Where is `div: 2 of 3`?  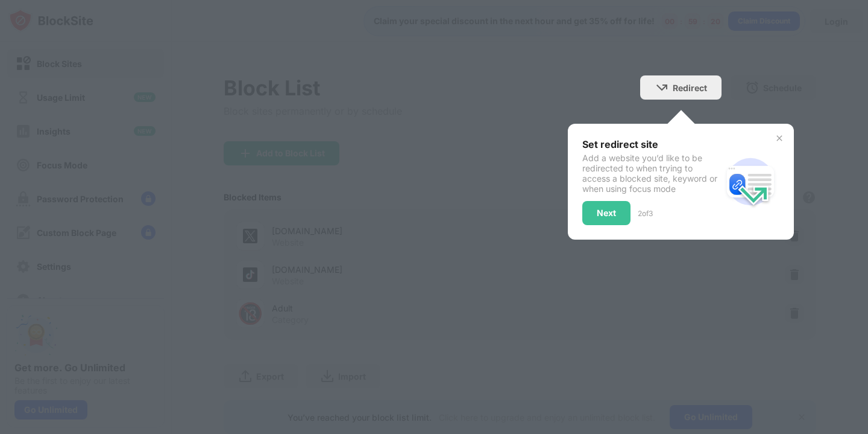
div: 2 of 3 is located at coordinates (645, 213).